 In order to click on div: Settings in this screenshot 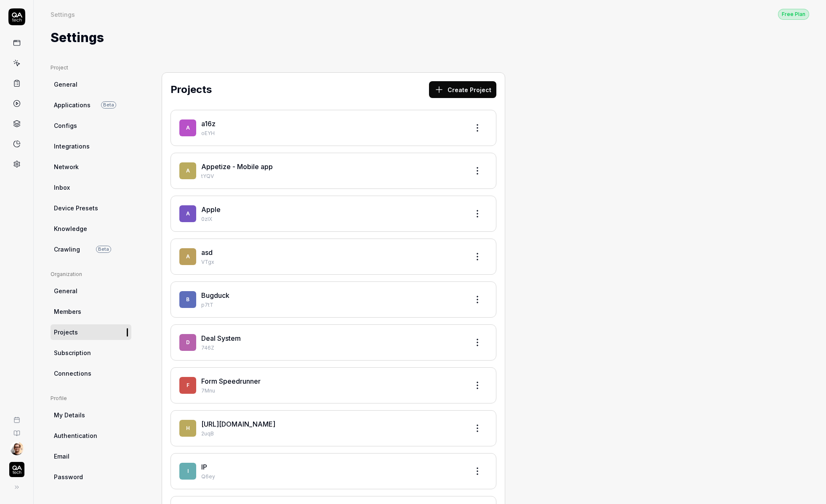, I will do `click(63, 14)`.